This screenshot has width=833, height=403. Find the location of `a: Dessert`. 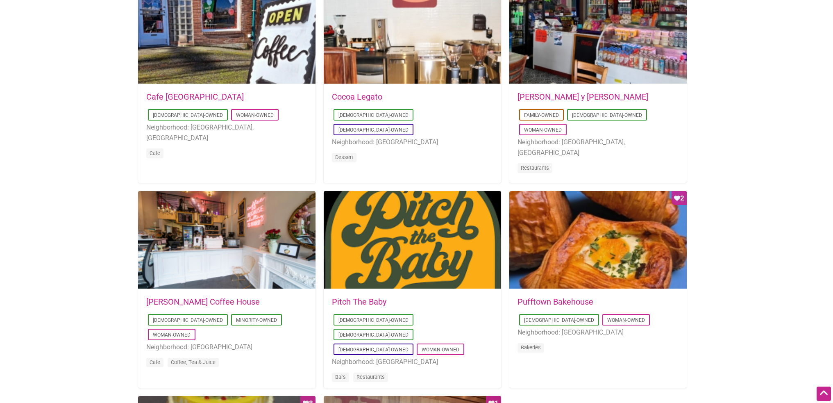

a: Dessert is located at coordinates (344, 157).